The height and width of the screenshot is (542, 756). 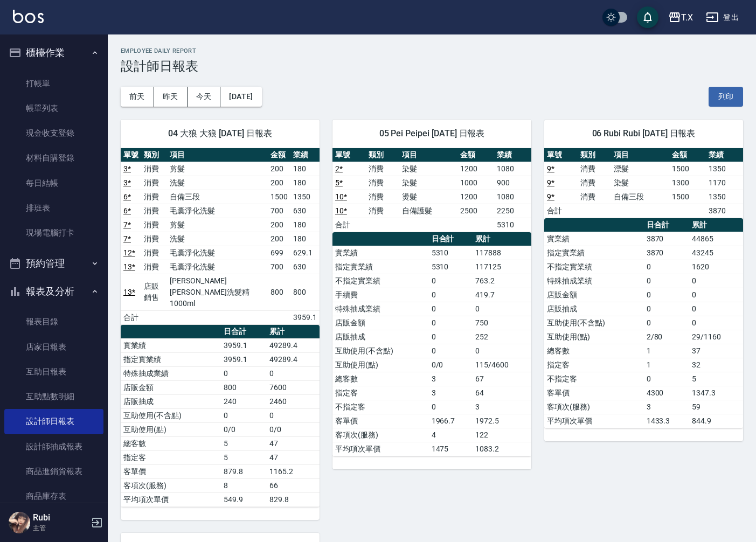 I want to click on td: 不指定實業績, so click(x=381, y=281).